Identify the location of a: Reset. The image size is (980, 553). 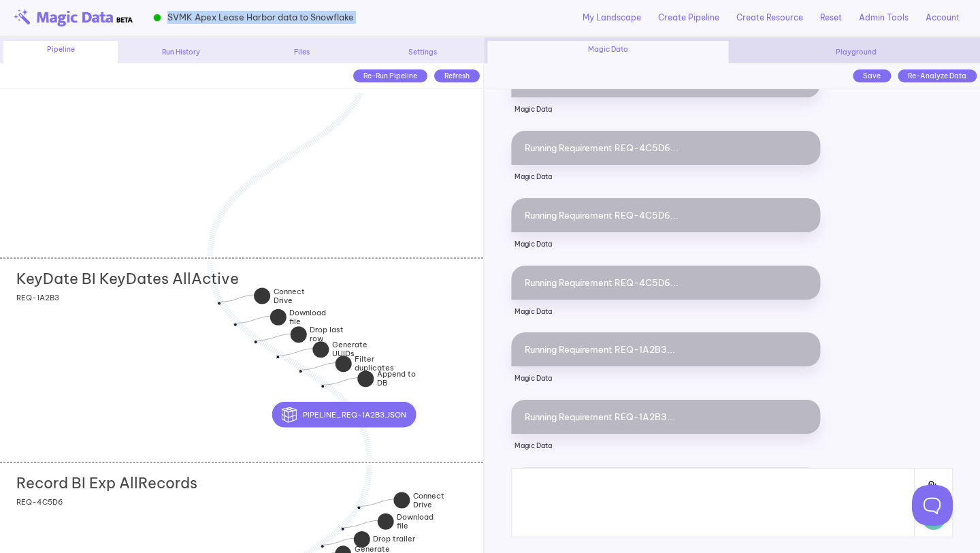
(831, 18).